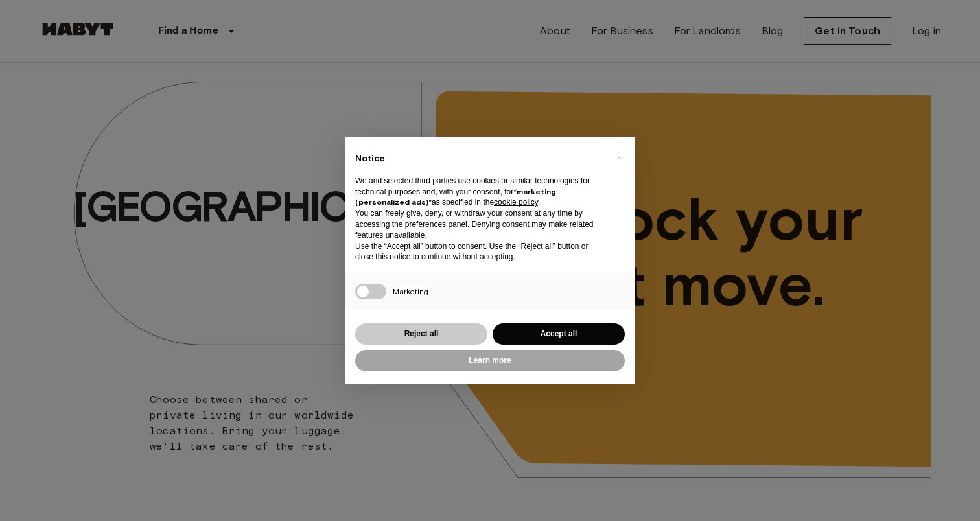  What do you see at coordinates (456, 197) in the screenshot?
I see `strong: “marketing (personalized ads)”` at bounding box center [456, 197].